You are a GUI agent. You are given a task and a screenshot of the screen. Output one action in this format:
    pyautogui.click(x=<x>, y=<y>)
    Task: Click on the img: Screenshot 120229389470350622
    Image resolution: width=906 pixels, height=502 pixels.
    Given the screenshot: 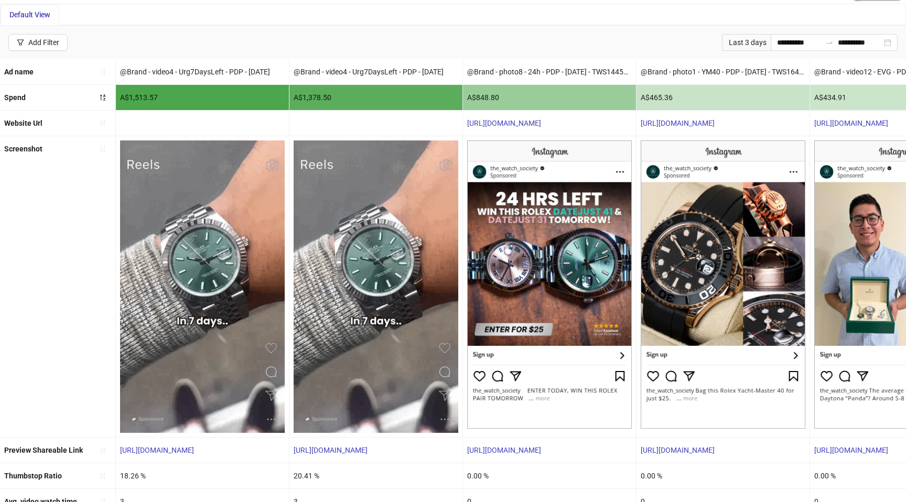 What is the action you would take?
    pyautogui.click(x=549, y=285)
    